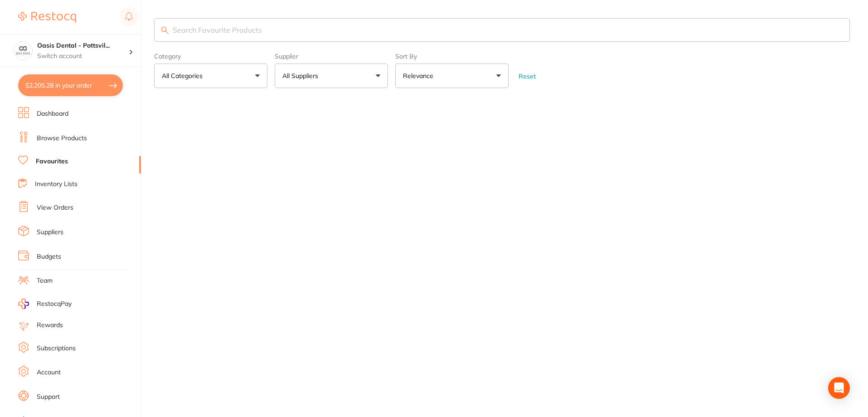  I want to click on p: All Categories, so click(184, 76).